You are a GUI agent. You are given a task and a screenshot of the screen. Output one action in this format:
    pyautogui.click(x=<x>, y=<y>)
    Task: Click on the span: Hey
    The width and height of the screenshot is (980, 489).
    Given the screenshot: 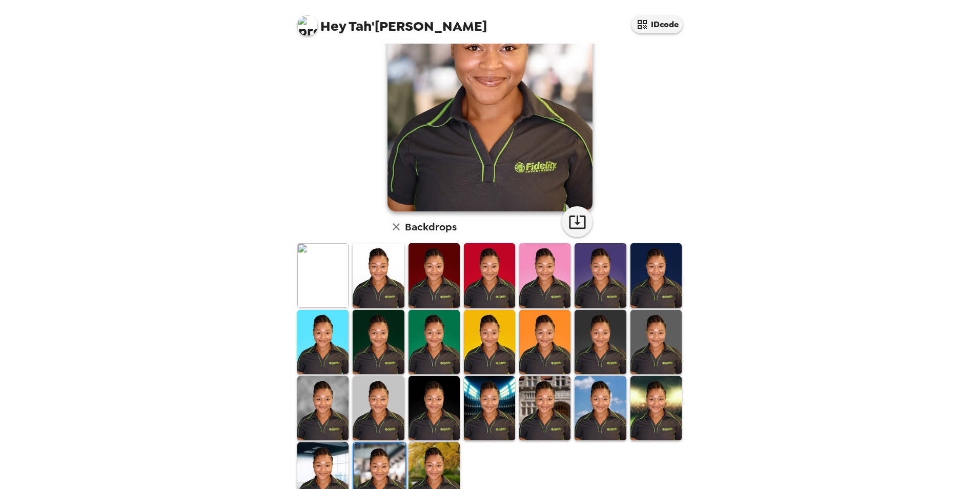 What is the action you would take?
    pyautogui.click(x=333, y=26)
    